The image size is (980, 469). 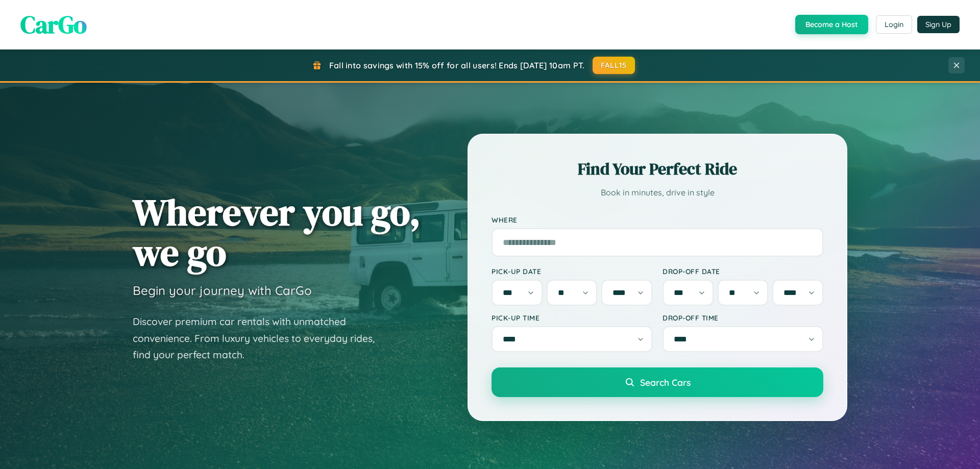 What do you see at coordinates (743, 318) in the screenshot?
I see `label: Drop-off Time` at bounding box center [743, 318].